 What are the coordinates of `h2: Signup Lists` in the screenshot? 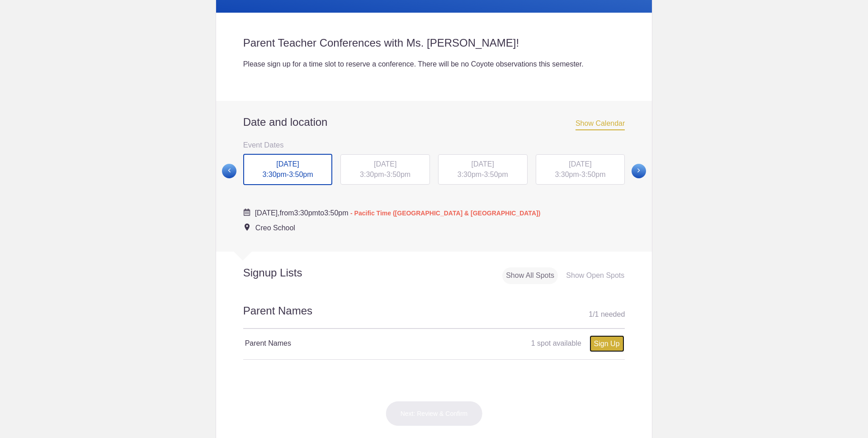 It's located at (289, 273).